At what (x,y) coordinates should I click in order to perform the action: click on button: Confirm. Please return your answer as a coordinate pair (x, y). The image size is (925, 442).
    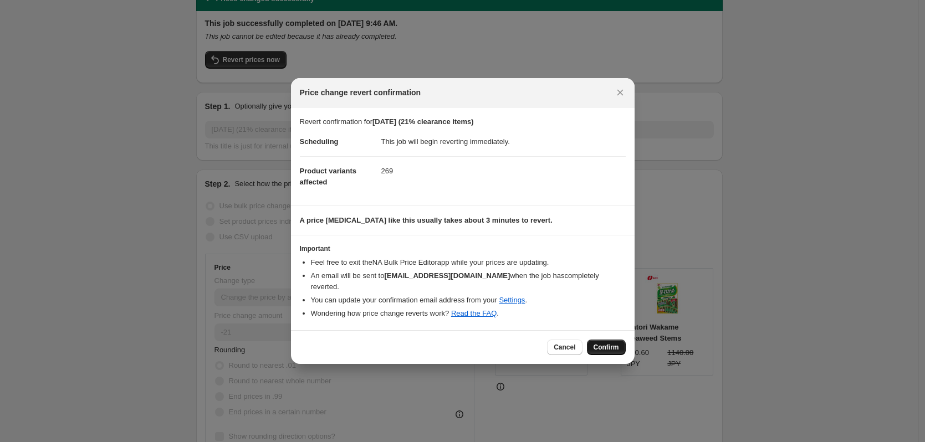
    Looking at the image, I should click on (607, 348).